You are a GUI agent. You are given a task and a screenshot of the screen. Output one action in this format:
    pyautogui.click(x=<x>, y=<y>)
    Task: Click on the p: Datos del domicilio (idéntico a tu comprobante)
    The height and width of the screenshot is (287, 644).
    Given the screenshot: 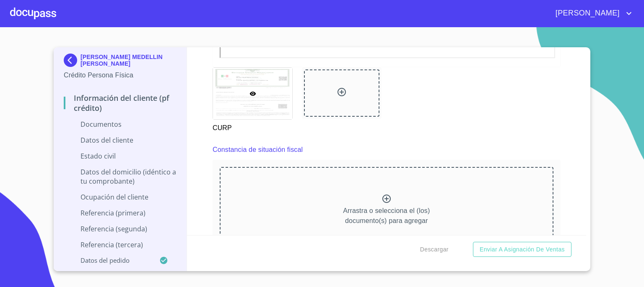 What is the action you would take?
    pyautogui.click(x=120, y=177)
    